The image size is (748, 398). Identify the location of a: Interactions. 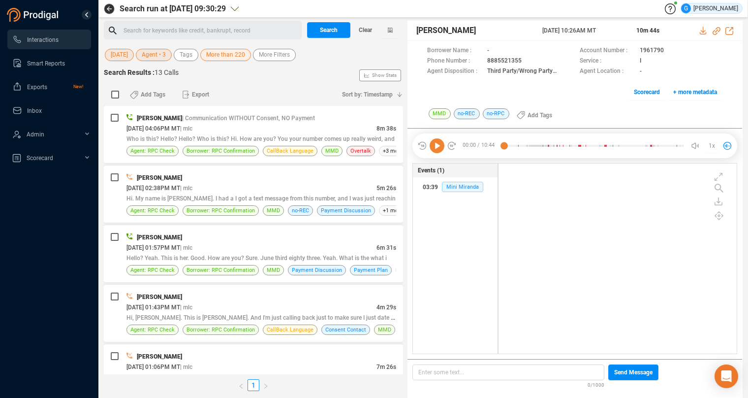
(48, 39).